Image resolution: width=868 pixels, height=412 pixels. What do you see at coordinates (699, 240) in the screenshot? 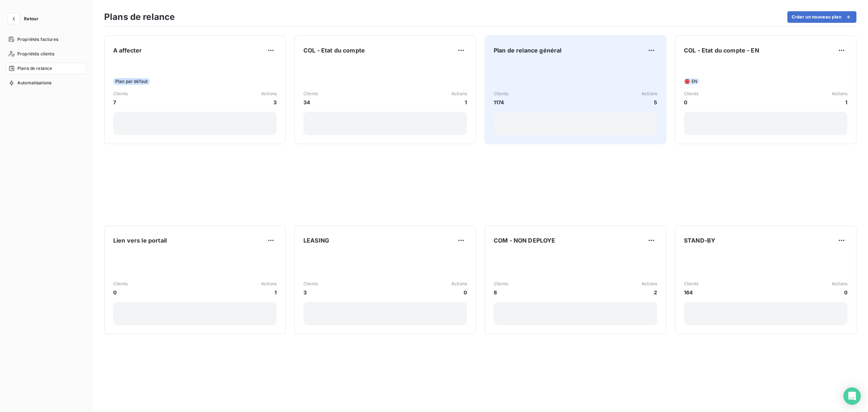
I see `span: STAND-BY` at bounding box center [699, 240].